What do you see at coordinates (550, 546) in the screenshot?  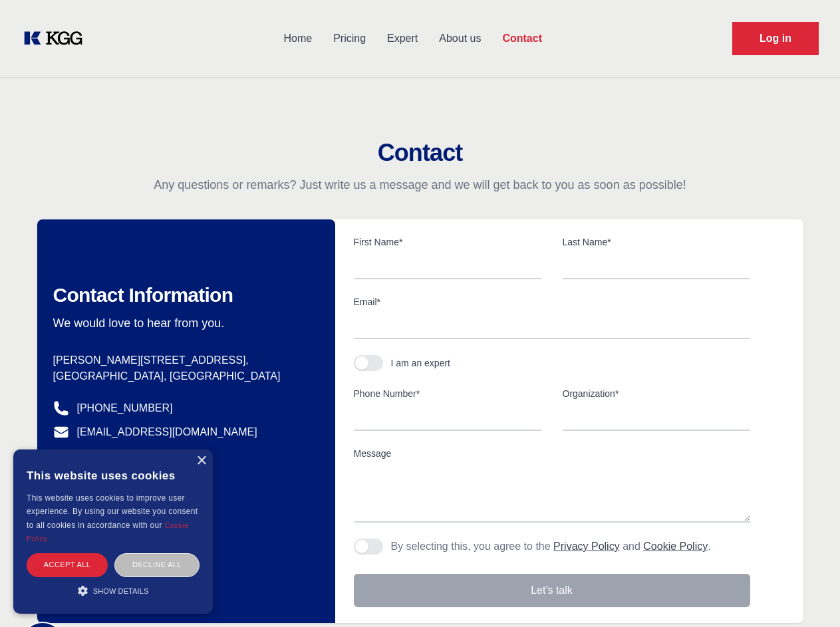 I see `p: By selecting this, you agree to the and .` at bounding box center [550, 546].